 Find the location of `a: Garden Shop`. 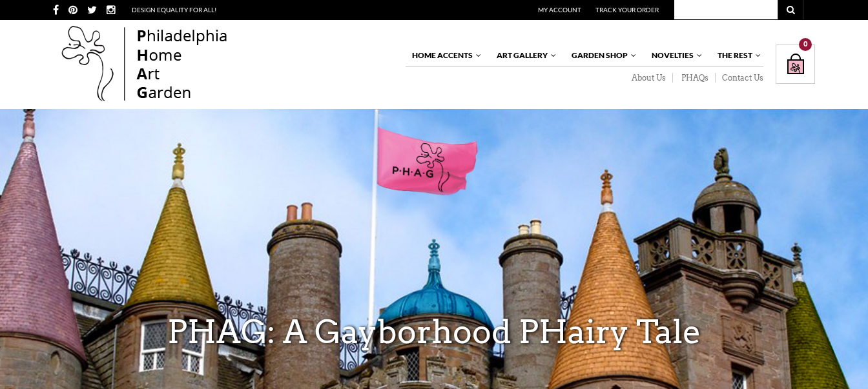

a: Garden Shop is located at coordinates (602, 56).